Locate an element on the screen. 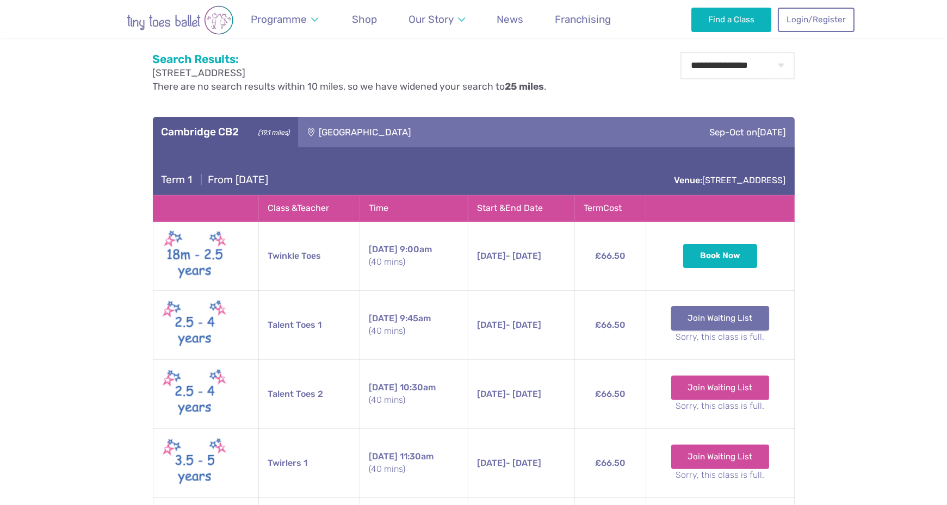  h2: Search Results: is located at coordinates (350, 59).